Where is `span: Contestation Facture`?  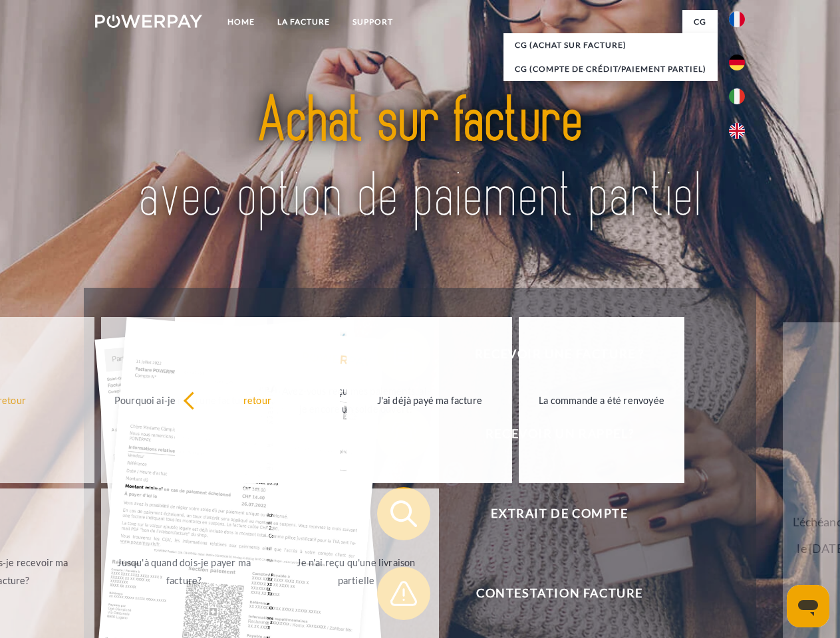 span: Contestation Facture is located at coordinates (559, 593).